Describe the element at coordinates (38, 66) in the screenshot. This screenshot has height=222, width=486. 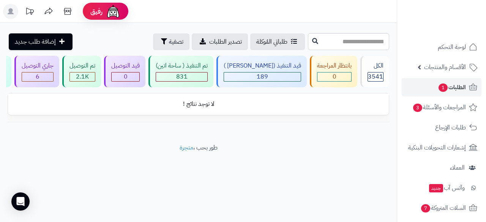
I see `div: جاري التوصيل` at that location.